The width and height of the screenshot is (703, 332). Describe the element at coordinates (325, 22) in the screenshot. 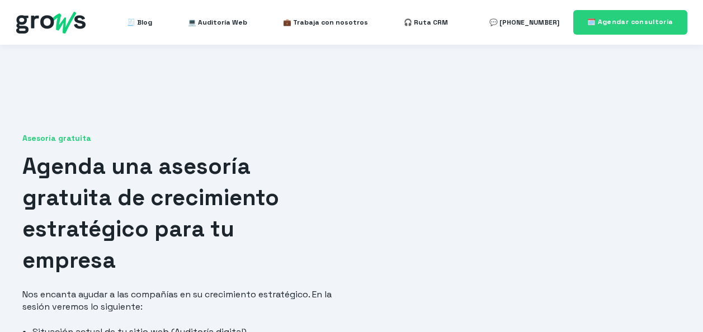

I see `span: 💼 Trabaja con nosotros` at that location.